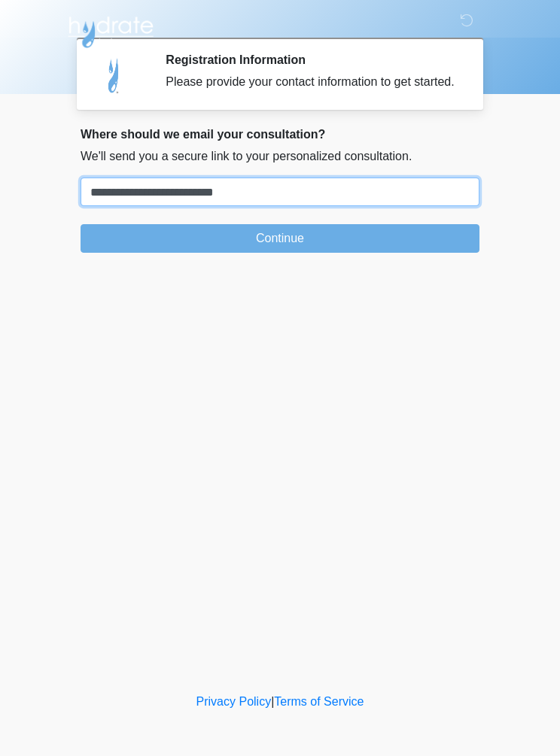 The image size is (560, 756). What do you see at coordinates (280, 134) in the screenshot?
I see `h2: Where should we email your consultation?` at bounding box center [280, 134].